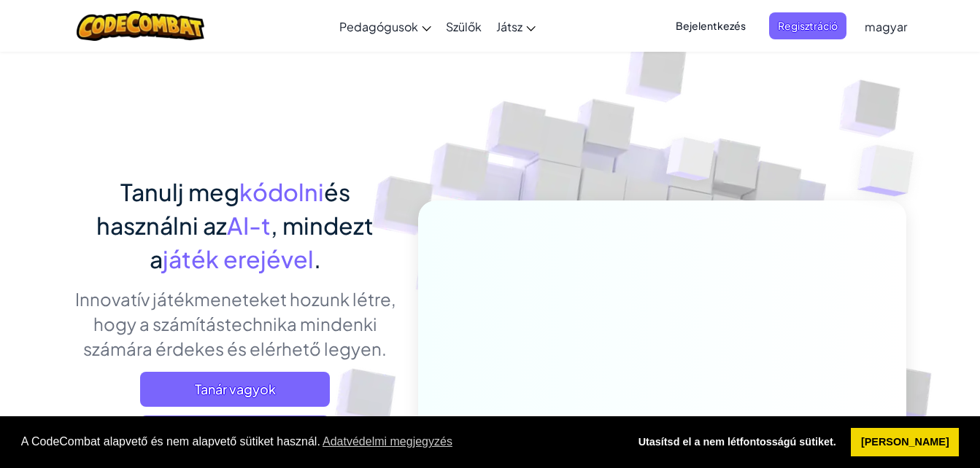 The height and width of the screenshot is (468, 980). What do you see at coordinates (387, 442) in the screenshot?
I see `a: learn more about cookies` at bounding box center [387, 442].